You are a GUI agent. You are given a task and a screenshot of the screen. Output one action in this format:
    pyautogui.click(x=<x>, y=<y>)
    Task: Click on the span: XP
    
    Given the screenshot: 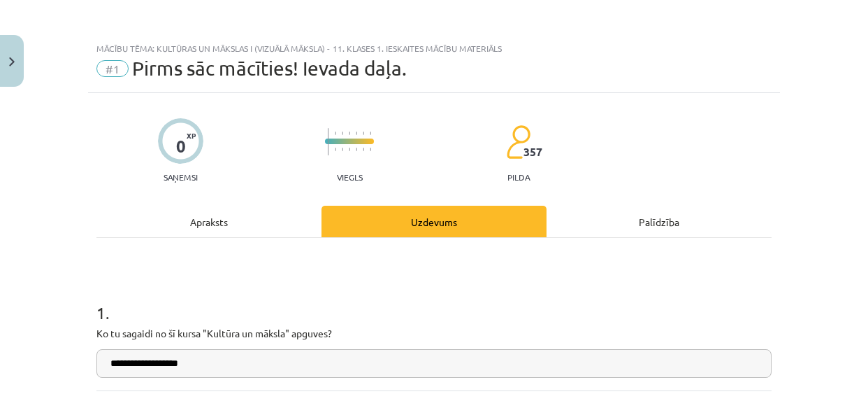 What is the action you would take?
    pyautogui.click(x=191, y=135)
    